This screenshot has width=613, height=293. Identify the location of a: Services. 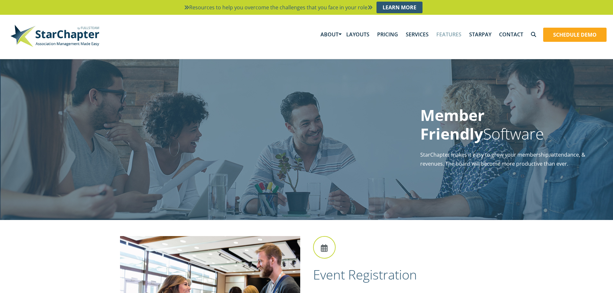
(417, 34).